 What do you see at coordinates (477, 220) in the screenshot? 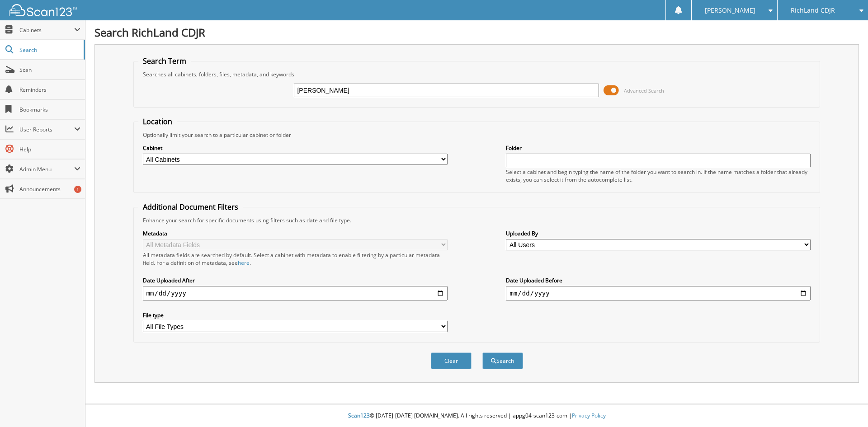
I see `div: Enhance your search for specific documents using filters such as date and file type.` at bounding box center [477, 220].